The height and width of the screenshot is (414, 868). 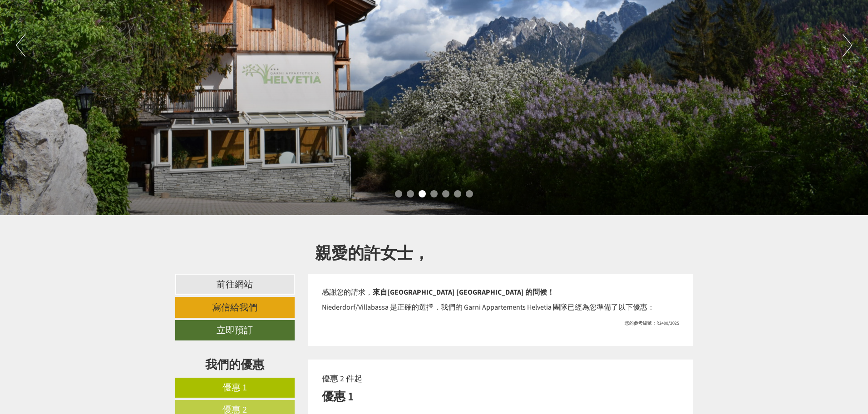 I want to click on font: 寫信給我們, so click(x=235, y=308).